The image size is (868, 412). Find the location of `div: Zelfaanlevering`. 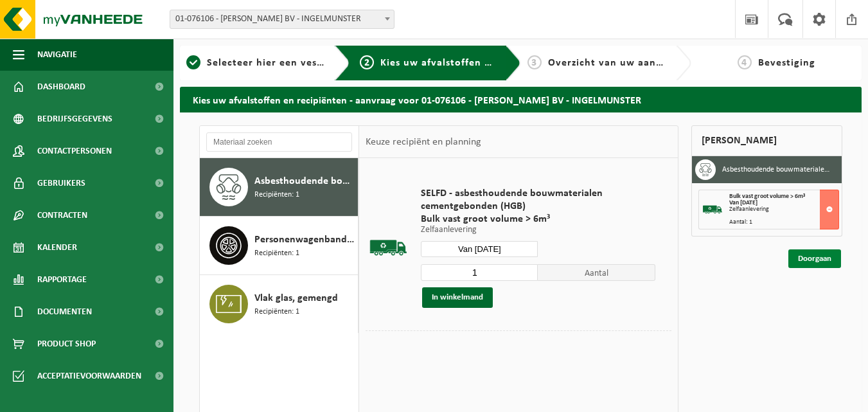

div: Zelfaanlevering is located at coordinates (784, 210).